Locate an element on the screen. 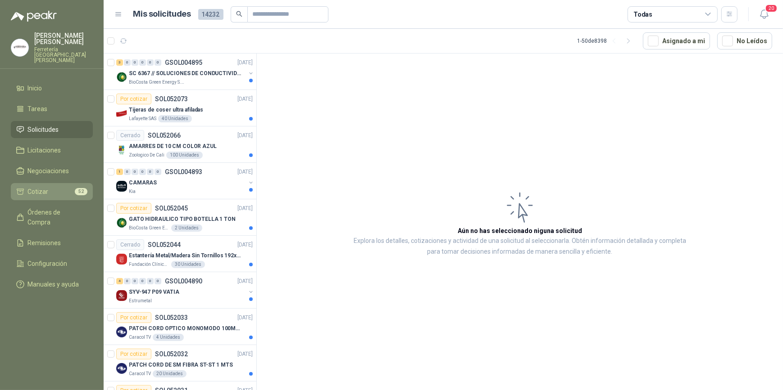  span: Tareas is located at coordinates (38, 109).